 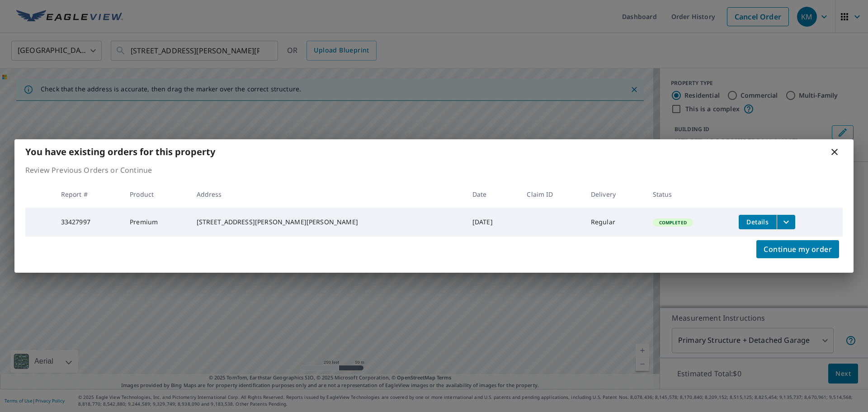 What do you see at coordinates (551, 194) in the screenshot?
I see `th: Claim ID` at bounding box center [551, 194].